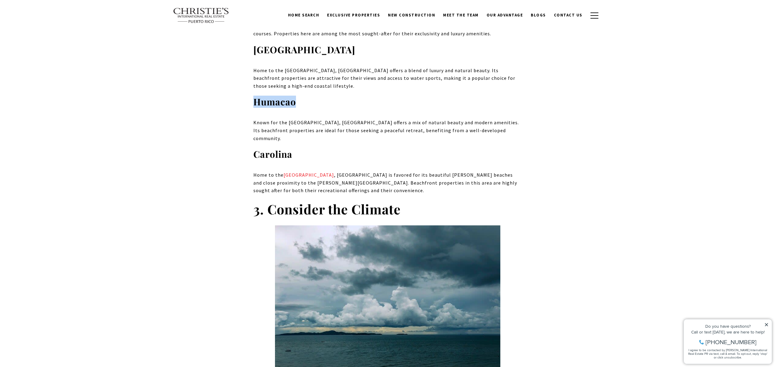 Image resolution: width=775 pixels, height=367 pixels. Describe the element at coordinates (354, 15) in the screenshot. I see `span: Exclusive Properties` at that location.